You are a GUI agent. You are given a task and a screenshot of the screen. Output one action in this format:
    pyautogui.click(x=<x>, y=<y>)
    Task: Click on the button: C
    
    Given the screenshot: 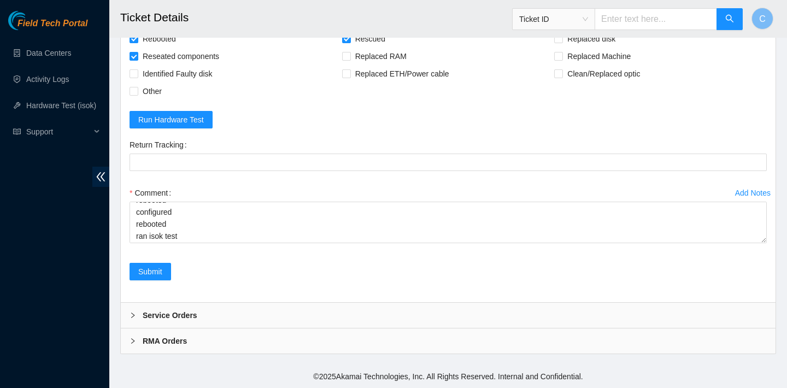 What is the action you would take?
    pyautogui.click(x=763, y=19)
    